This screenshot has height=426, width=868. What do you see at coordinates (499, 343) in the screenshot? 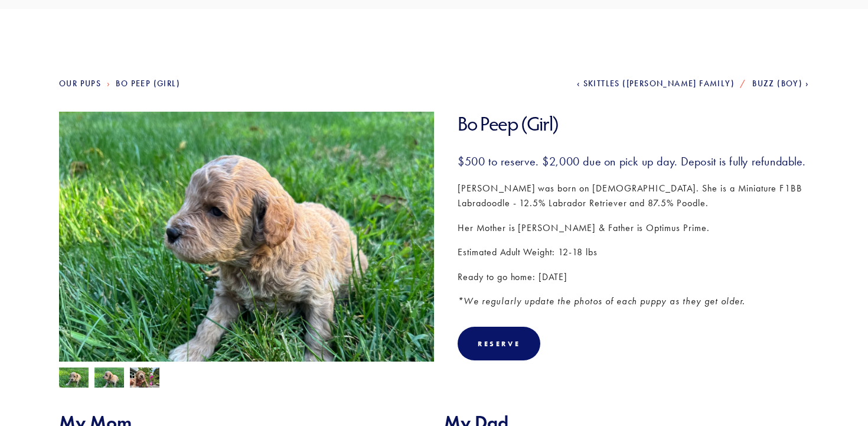
I see `div: Reserve` at bounding box center [499, 343].